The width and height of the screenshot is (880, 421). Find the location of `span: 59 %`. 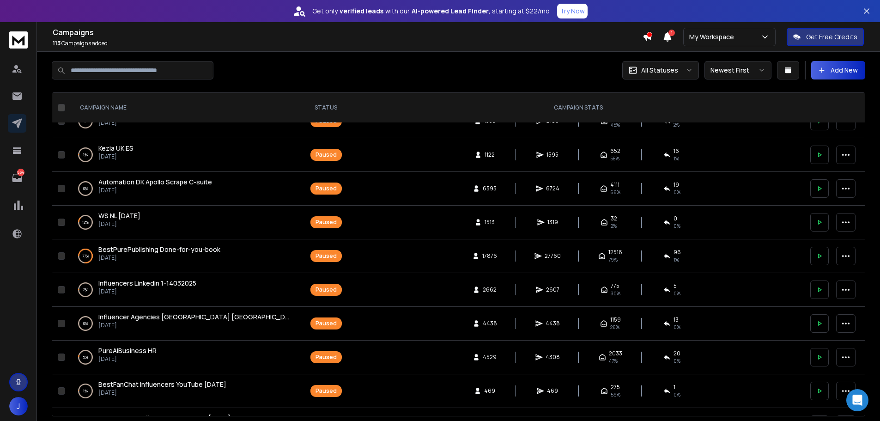

span: 59 % is located at coordinates (616, 395).